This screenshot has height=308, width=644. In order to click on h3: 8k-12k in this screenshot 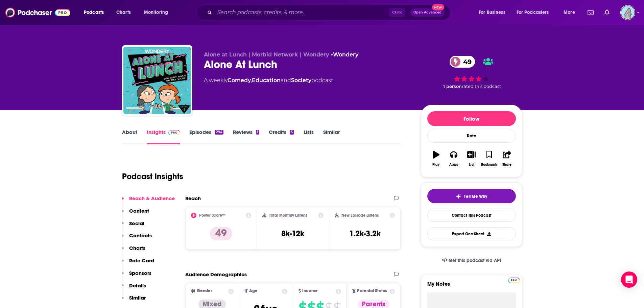, I will do `click(293, 234)`.